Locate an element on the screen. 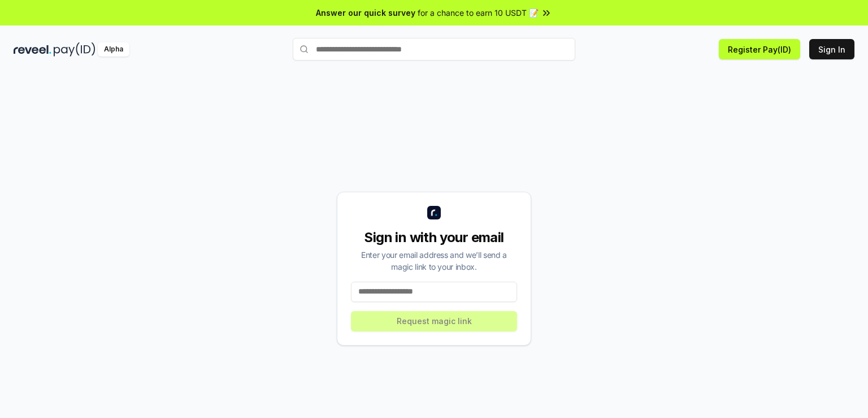 Image resolution: width=868 pixels, height=418 pixels. span: Answer our quick survey is located at coordinates (366, 13).